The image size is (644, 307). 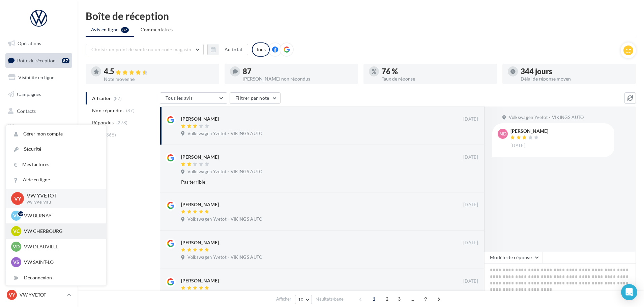 I want to click on p: VW BERNAY, so click(x=61, y=215).